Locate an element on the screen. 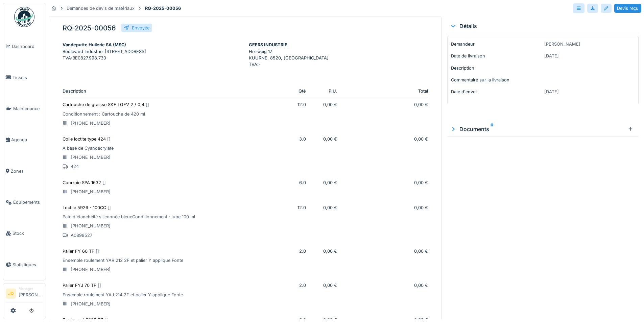  p: Description is located at coordinates (496, 68).